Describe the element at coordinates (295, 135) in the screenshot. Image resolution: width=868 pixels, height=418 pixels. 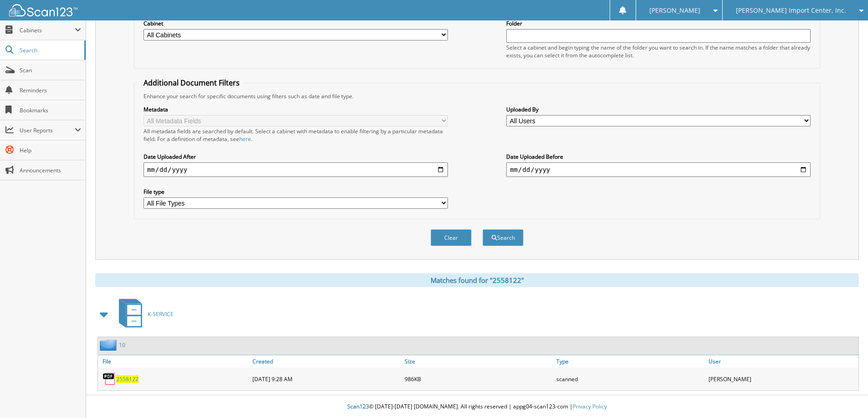
I see `div: All metadata fields are searched by default. Select a cabinet with metadata to enable filtering b...` at that location.